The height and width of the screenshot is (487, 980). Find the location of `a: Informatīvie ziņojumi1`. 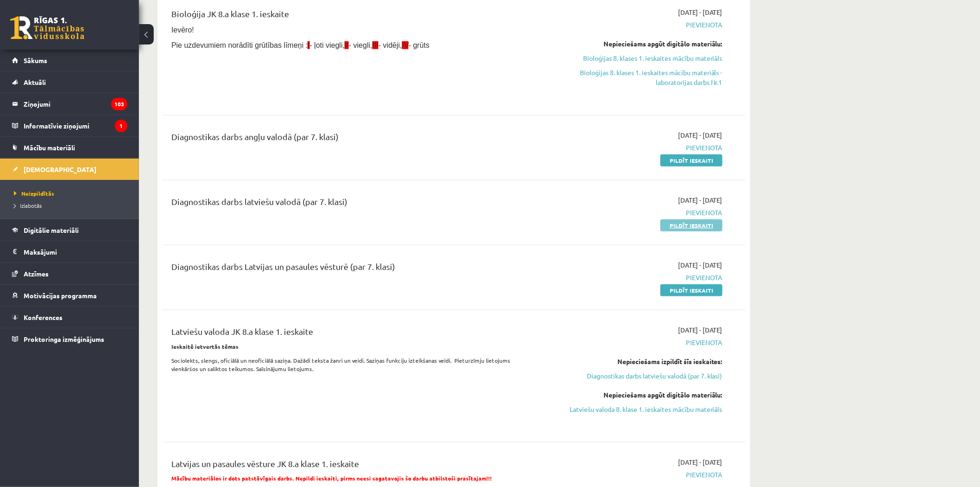

a: Informatīvie ziņojumi1 is located at coordinates (70, 126).